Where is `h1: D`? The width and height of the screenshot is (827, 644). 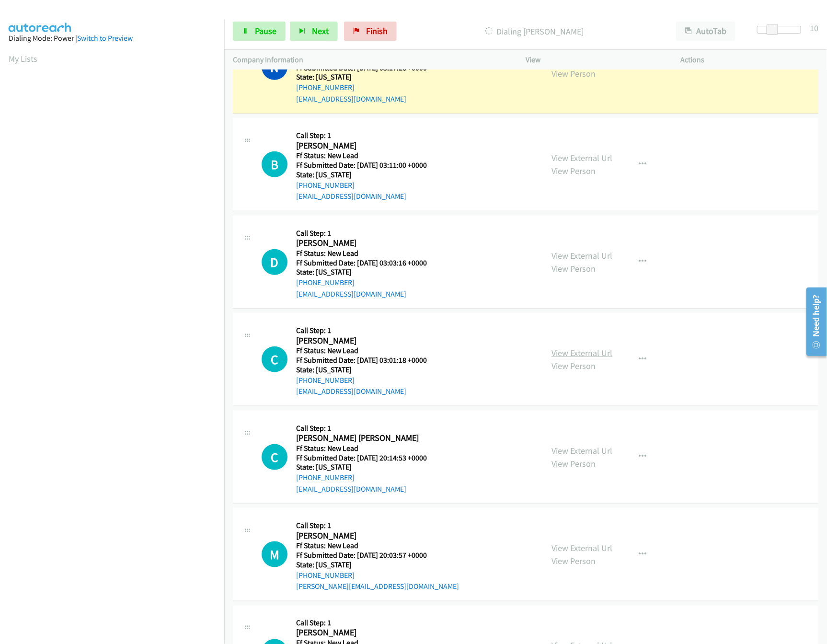
h1: D is located at coordinates (275, 262).